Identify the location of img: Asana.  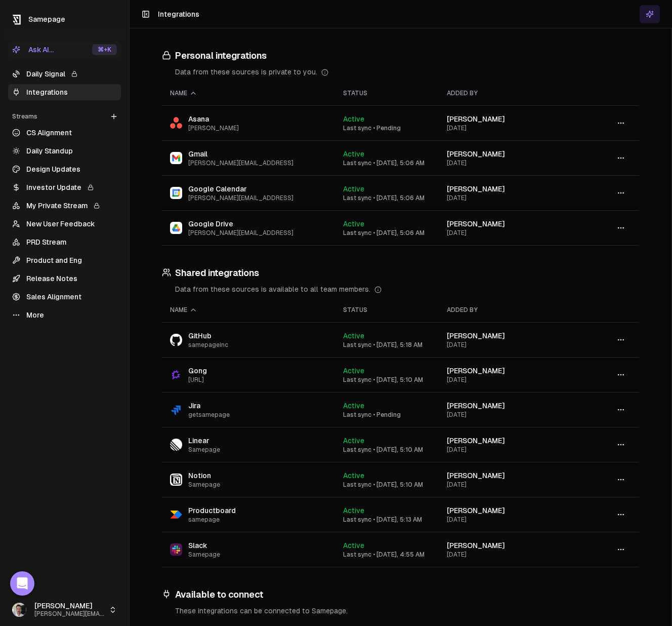
(176, 122).